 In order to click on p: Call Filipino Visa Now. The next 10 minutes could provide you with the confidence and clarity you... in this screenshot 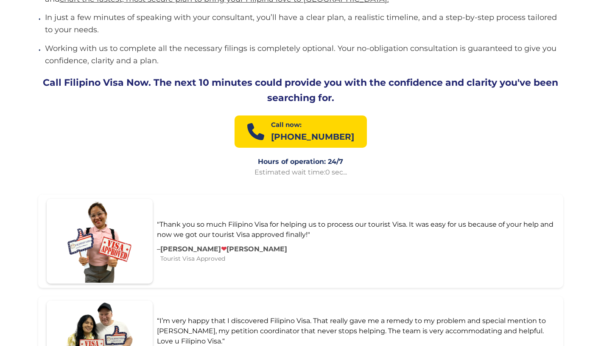, I will do `click(301, 90)`.